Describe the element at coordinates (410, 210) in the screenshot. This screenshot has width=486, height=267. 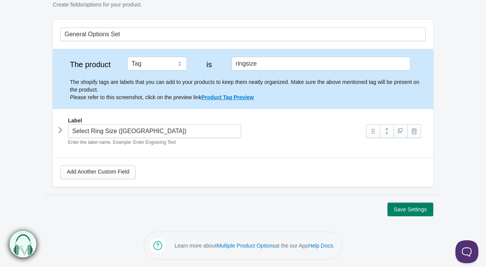
I see `button: Save Settings` at that location.